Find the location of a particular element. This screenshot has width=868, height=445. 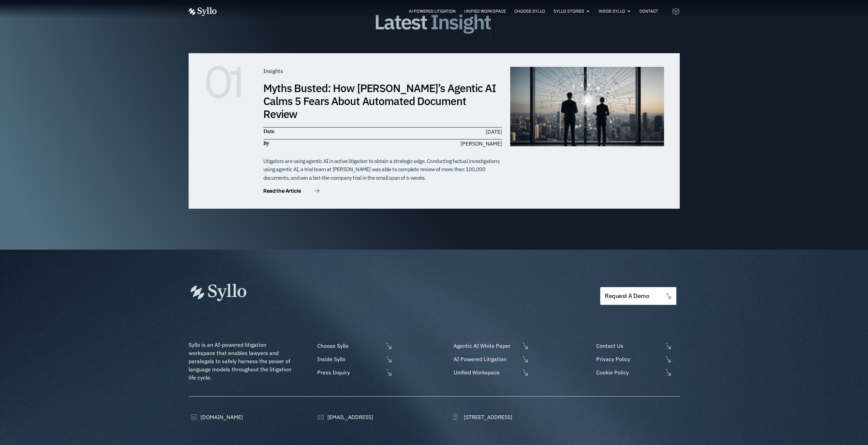

span: request a demo is located at coordinates (627, 296).